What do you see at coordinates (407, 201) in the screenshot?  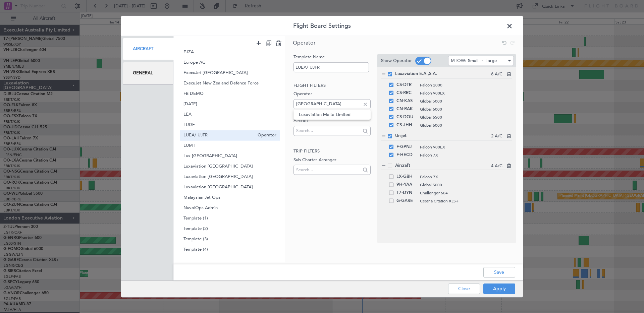 I see `span: G-GARE` at bounding box center [407, 201].